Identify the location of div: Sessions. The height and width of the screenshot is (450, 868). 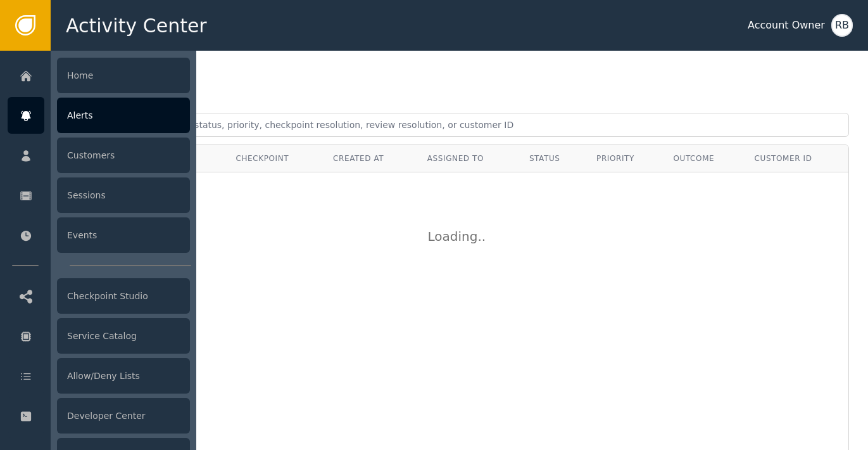
(124, 195).